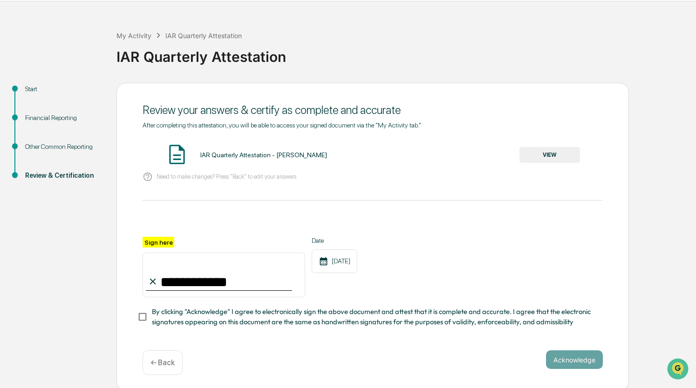 This screenshot has width=696, height=388. Describe the element at coordinates (334, 241) in the screenshot. I see `label: Date` at that location.